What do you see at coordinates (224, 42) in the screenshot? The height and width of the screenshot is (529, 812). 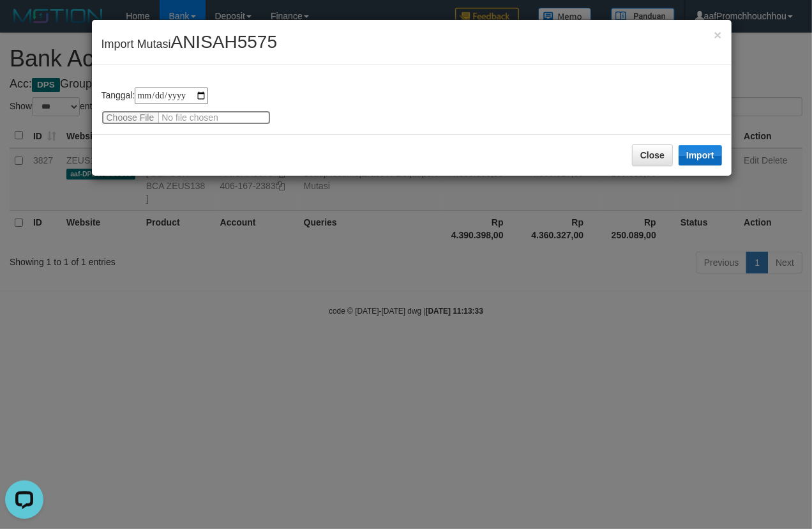 I see `span: ANISAH5575` at bounding box center [224, 42].